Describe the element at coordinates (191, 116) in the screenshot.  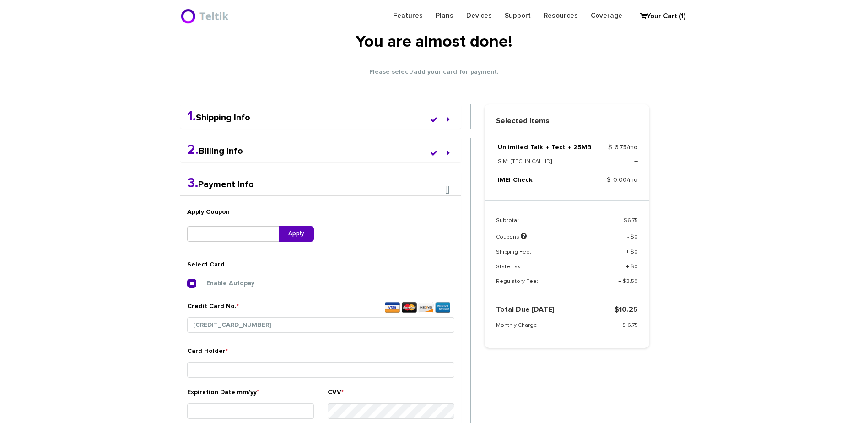
I see `span: 1.` at that location.